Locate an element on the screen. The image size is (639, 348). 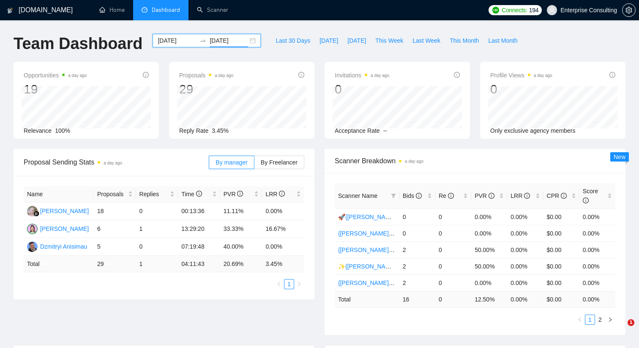
span: PVR is located at coordinates (233, 194).